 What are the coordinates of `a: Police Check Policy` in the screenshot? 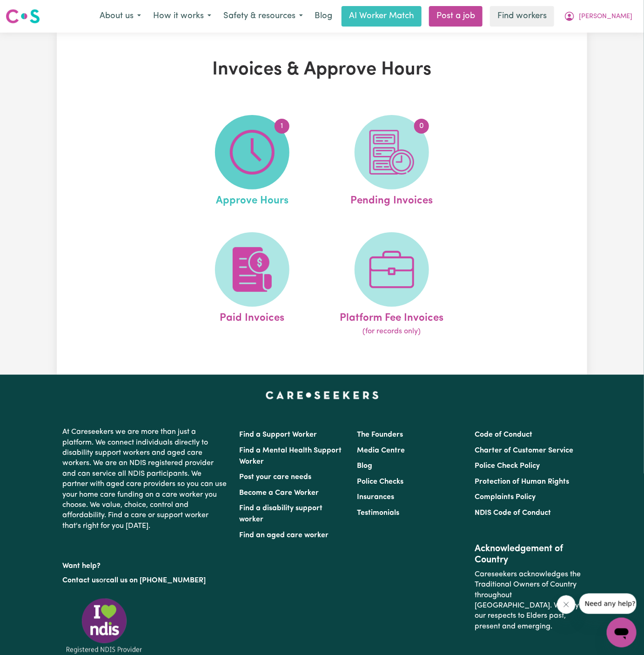 It's located at (508, 466).